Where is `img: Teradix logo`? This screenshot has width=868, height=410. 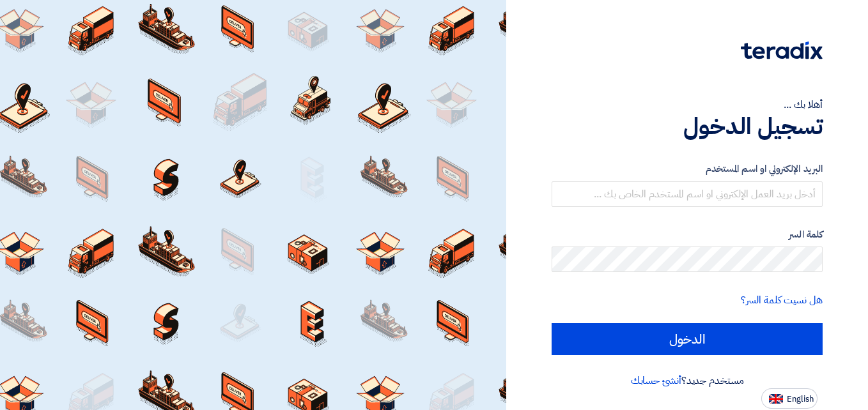
img: Teradix logo is located at coordinates (781, 50).